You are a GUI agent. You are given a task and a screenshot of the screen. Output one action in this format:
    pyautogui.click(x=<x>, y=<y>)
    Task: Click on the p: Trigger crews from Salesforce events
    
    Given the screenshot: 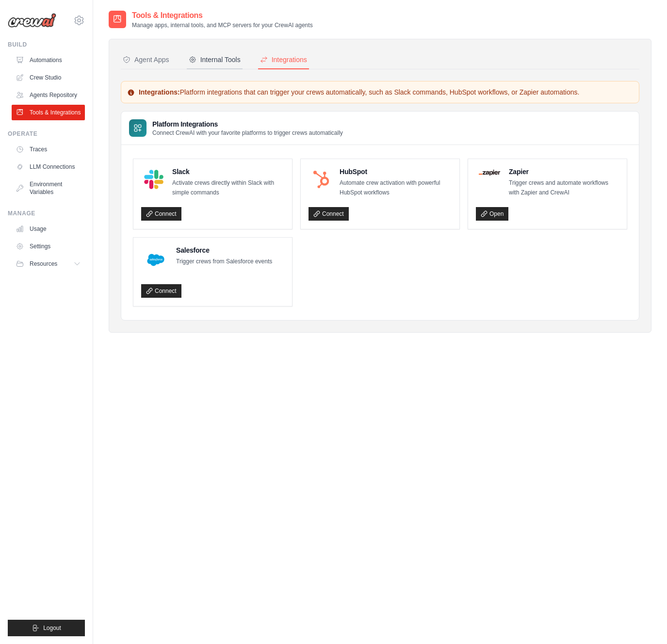 What is the action you would take?
    pyautogui.click(x=224, y=262)
    